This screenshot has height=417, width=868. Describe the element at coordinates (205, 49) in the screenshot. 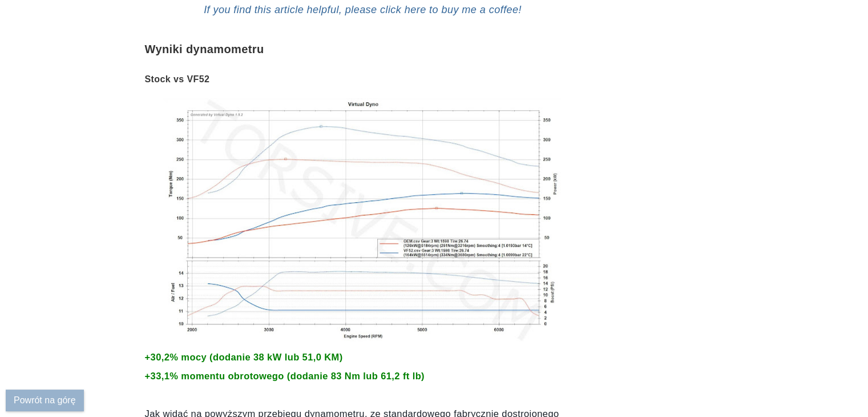

I see `font: Wyniki dynamometru` at that location.